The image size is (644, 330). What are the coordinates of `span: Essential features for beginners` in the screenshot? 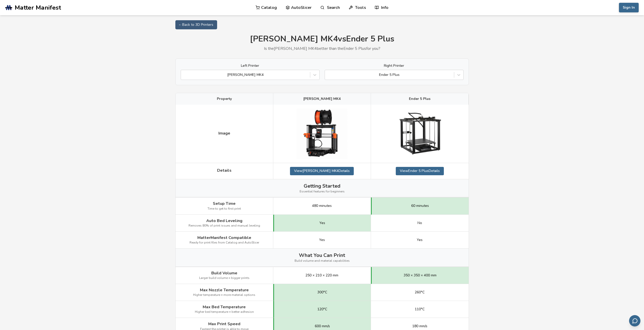 It's located at (322, 192).